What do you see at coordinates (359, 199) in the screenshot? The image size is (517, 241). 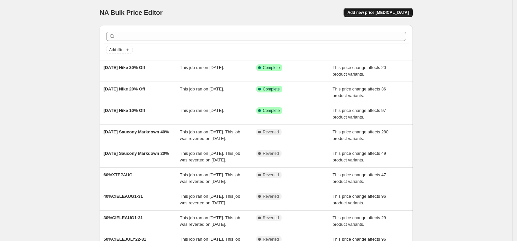 I see `span: This price change affects 96 product variants.` at bounding box center [359, 199].